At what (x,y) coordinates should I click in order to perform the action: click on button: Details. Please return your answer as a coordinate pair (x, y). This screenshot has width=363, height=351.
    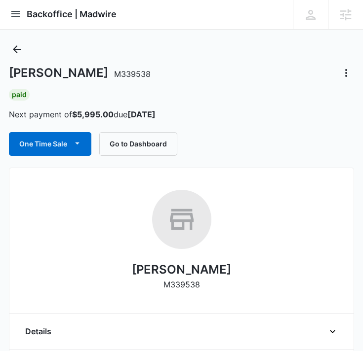
    Looking at the image, I should click on (181, 332).